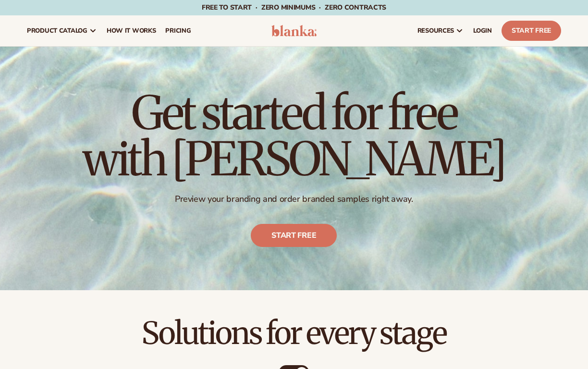 This screenshot has width=588, height=369. What do you see at coordinates (131, 31) in the screenshot?
I see `a: How It Works` at bounding box center [131, 31].